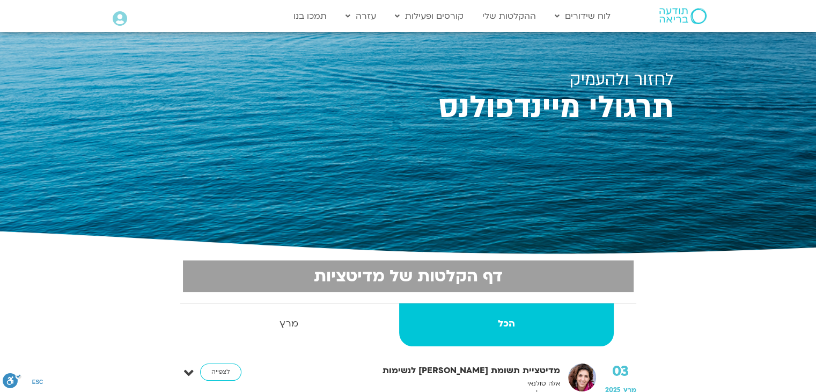 The height and width of the screenshot is (392, 816). Describe the element at coordinates (621, 371) in the screenshot. I see `strong: 03` at that location.